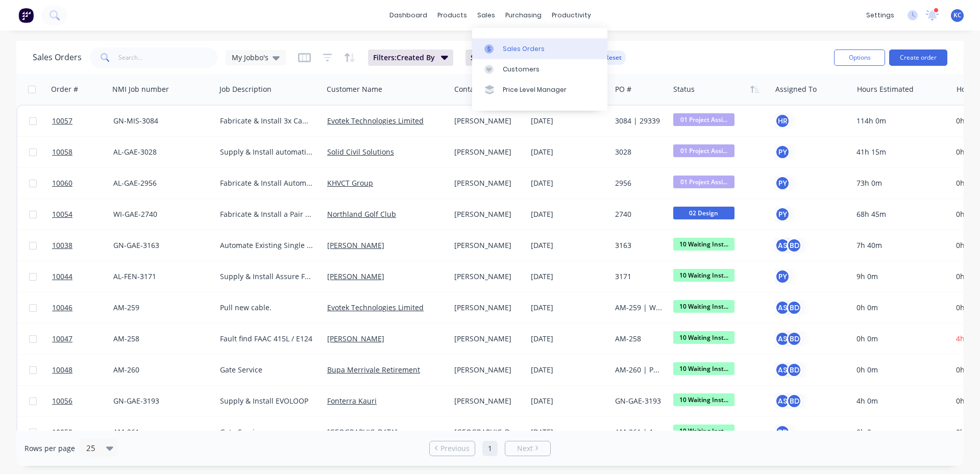 This screenshot has height=474, width=980. I want to click on div: AL-GAE-2956, so click(160, 183).